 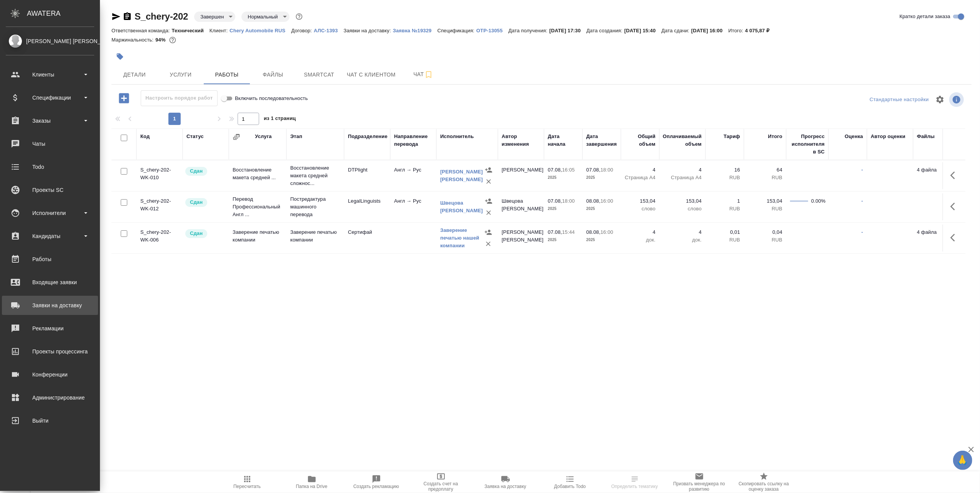 I want to click on button: Скопировать ссылку, so click(x=127, y=17).